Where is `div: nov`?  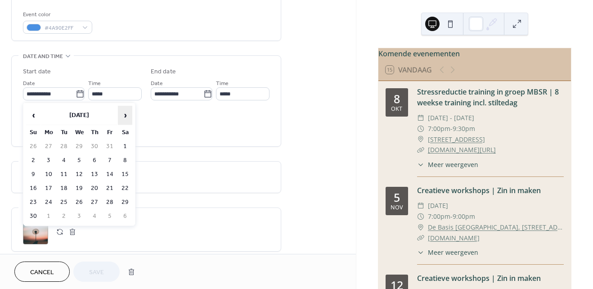 div: nov is located at coordinates (397, 207).